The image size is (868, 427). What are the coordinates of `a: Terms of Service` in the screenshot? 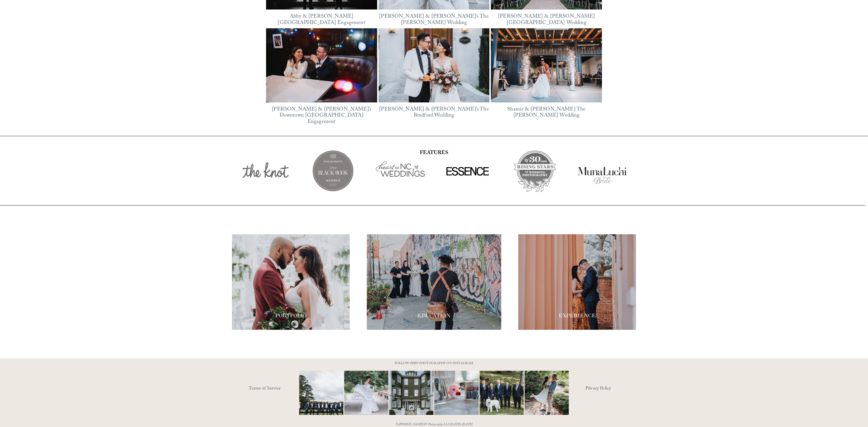 It's located at (282, 388).